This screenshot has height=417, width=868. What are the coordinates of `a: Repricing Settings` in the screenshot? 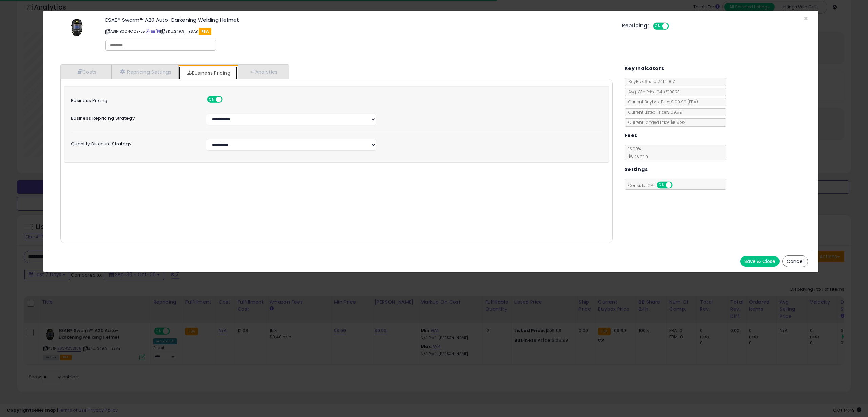 It's located at (145, 72).